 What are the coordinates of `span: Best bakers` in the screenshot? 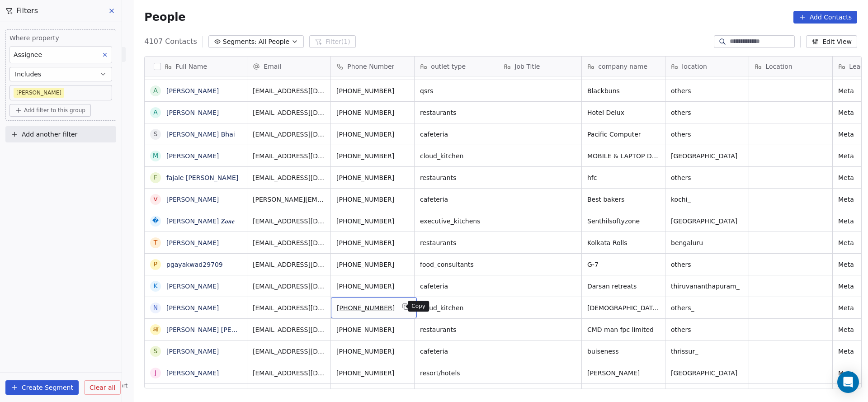 It's located at (624, 199).